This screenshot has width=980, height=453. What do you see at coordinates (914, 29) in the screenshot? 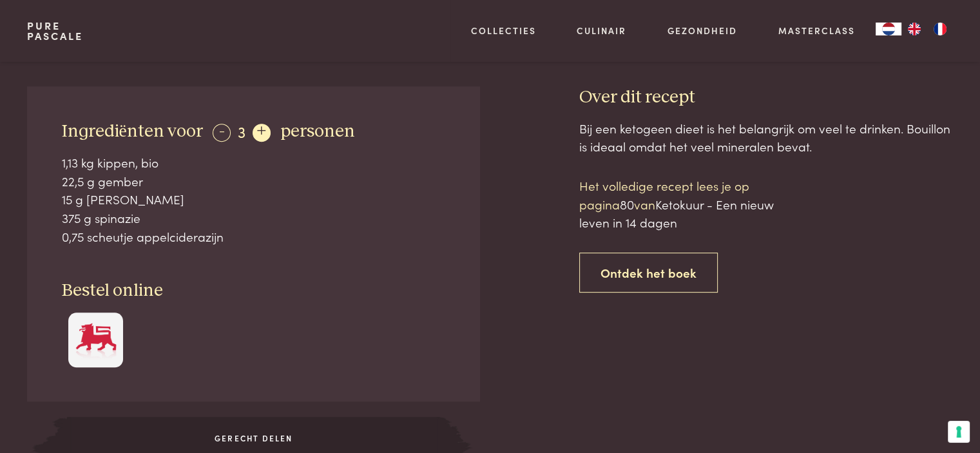
I see `a: EN` at bounding box center [914, 29].